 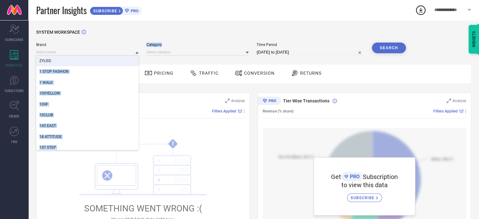 What do you see at coordinates (259, 73) in the screenshot?
I see `span: Conversion` at bounding box center [259, 73].